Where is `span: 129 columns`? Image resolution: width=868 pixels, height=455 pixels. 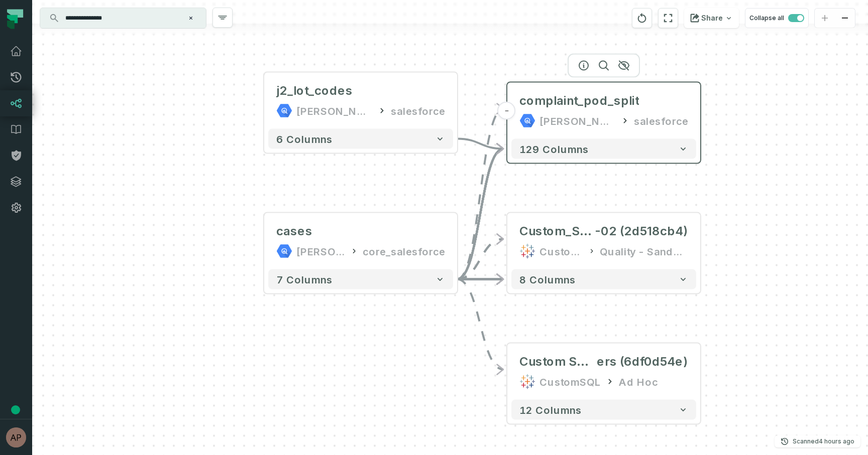
span: 129 columns is located at coordinates (554, 149).